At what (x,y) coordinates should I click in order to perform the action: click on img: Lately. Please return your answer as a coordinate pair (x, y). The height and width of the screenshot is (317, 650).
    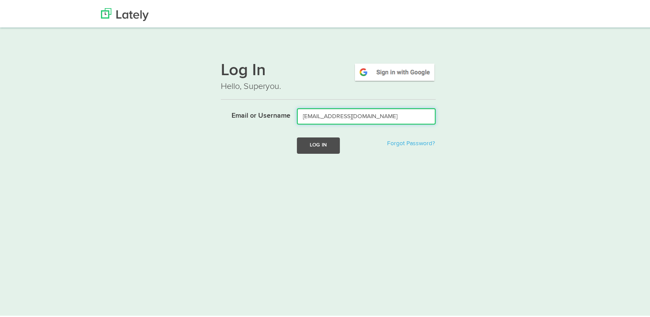
    Looking at the image, I should click on (125, 13).